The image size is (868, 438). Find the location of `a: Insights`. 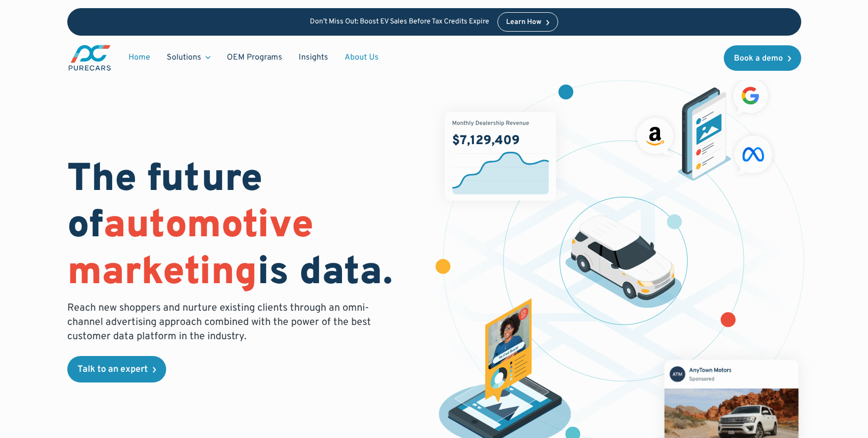

a: Insights is located at coordinates (314, 57).